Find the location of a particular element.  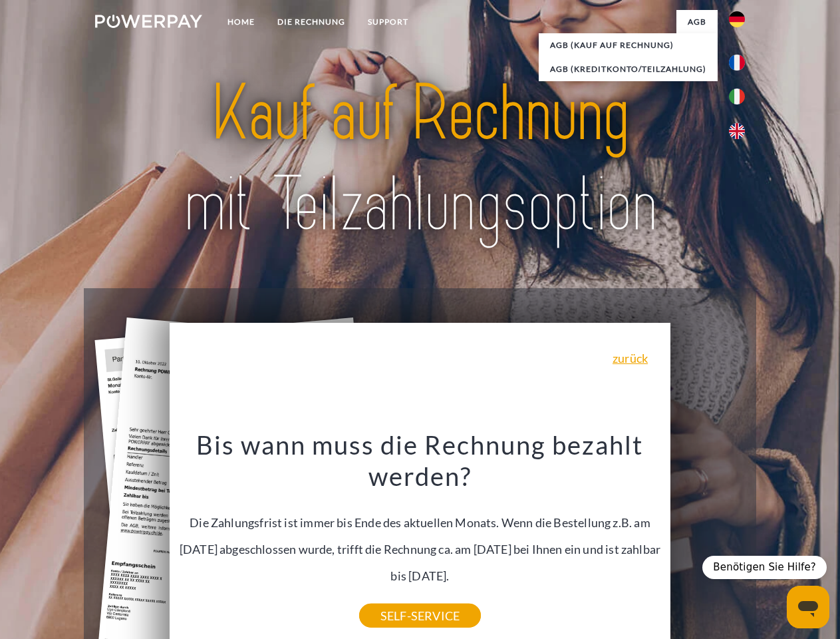

img: fr is located at coordinates (737, 63).